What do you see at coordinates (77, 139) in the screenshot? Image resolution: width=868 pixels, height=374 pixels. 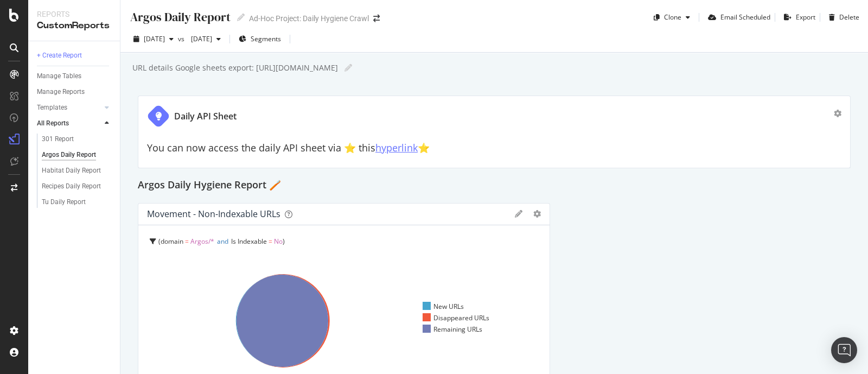 I see `a: 301 Report` at bounding box center [77, 139].